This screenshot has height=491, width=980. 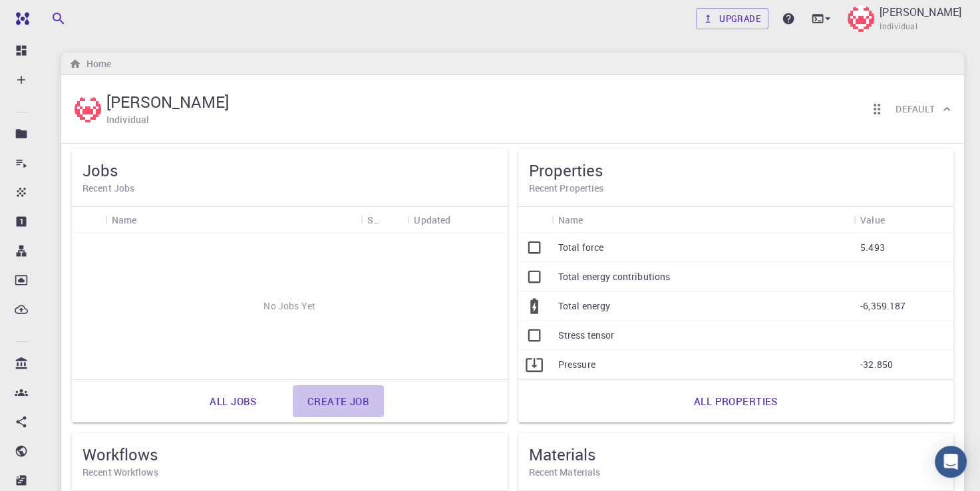 I want to click on span: Individual, so click(x=899, y=26).